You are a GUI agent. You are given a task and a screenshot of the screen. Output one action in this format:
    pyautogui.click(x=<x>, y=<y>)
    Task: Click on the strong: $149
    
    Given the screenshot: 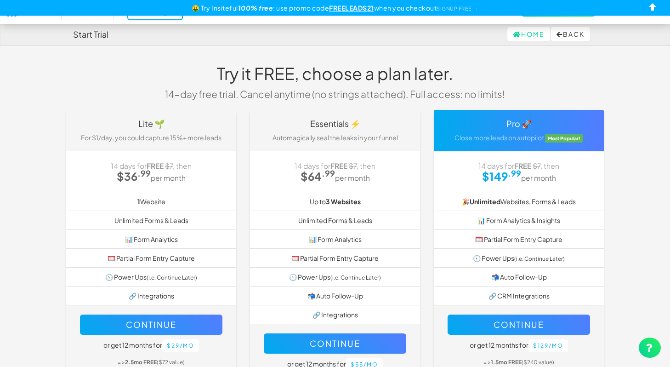 What is the action you would take?
    pyautogui.click(x=502, y=176)
    